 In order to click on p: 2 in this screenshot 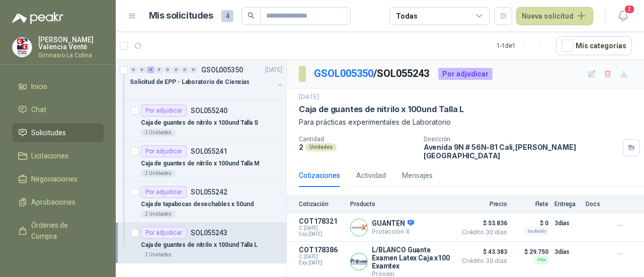, I will do `click(301, 147)`.